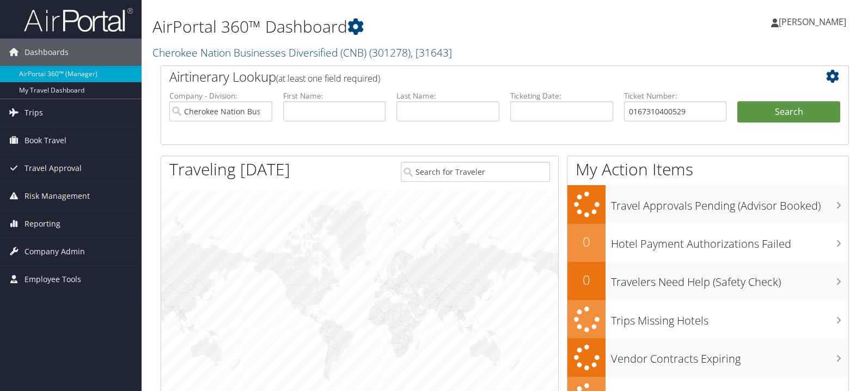 The height and width of the screenshot is (391, 868). What do you see at coordinates (788, 112) in the screenshot?
I see `button: Search` at bounding box center [788, 112].